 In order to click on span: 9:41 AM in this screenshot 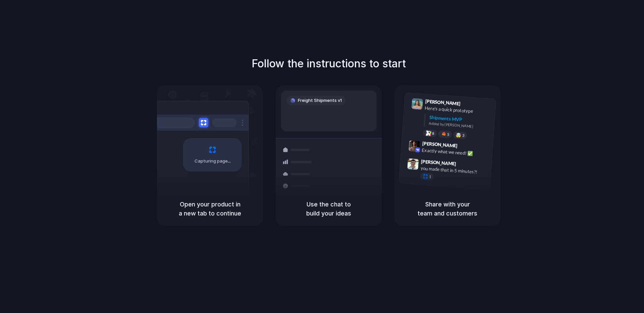, I will do `click(469, 105)`.